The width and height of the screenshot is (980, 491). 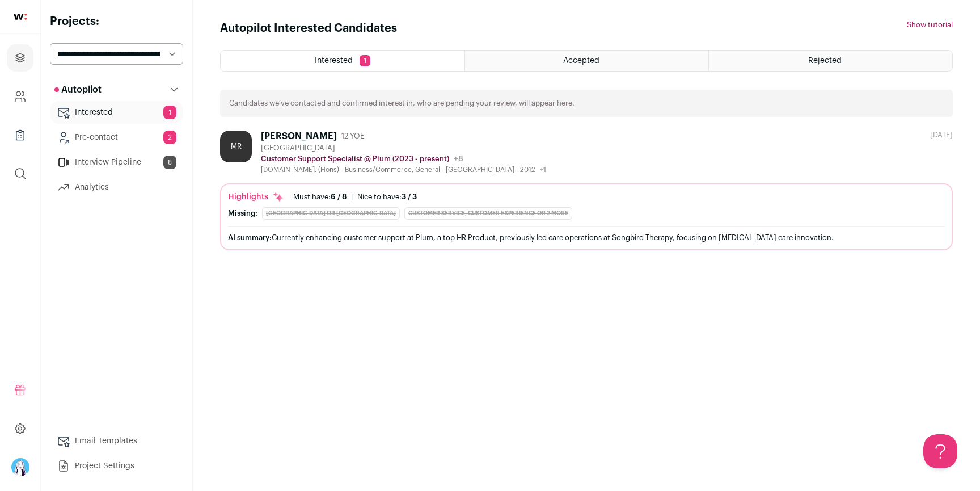 What do you see at coordinates (334, 60) in the screenshot?
I see `span: Interested` at bounding box center [334, 60].